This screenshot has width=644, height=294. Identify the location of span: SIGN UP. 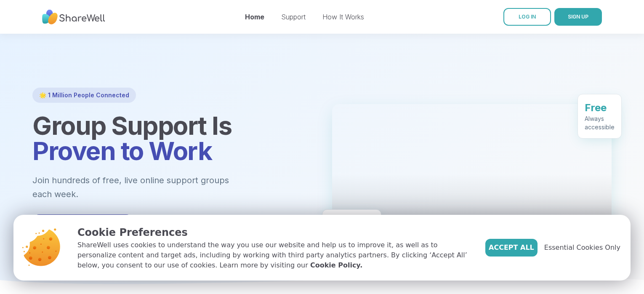
(578, 16).